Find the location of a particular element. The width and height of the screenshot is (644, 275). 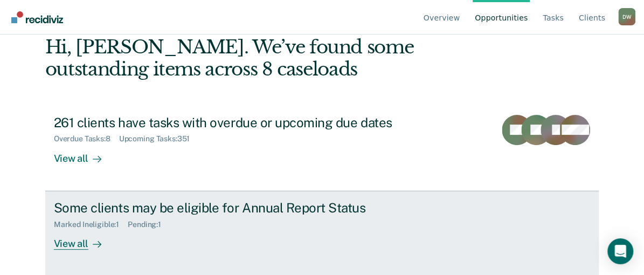

div: D W is located at coordinates (627, 17).